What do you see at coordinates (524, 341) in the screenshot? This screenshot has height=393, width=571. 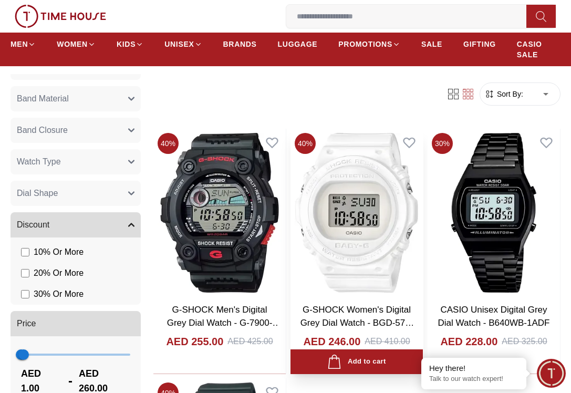 I see `div: AED 325.00` at bounding box center [524, 341].